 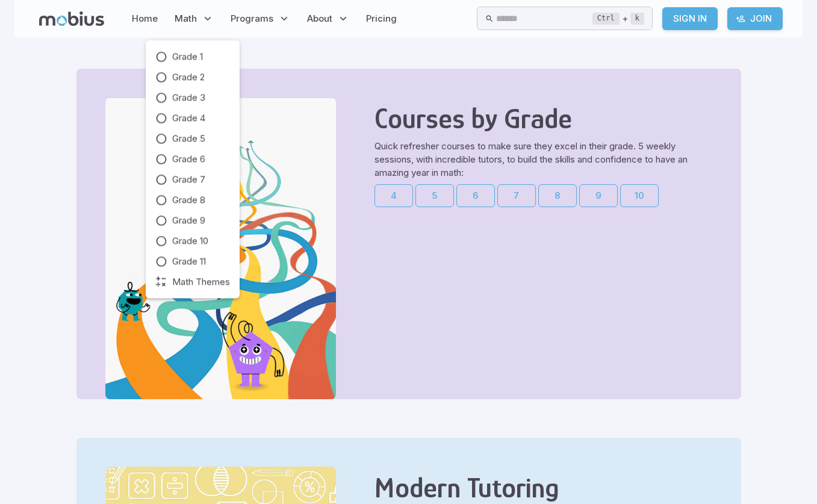 I want to click on a: Math Themes, so click(x=193, y=282).